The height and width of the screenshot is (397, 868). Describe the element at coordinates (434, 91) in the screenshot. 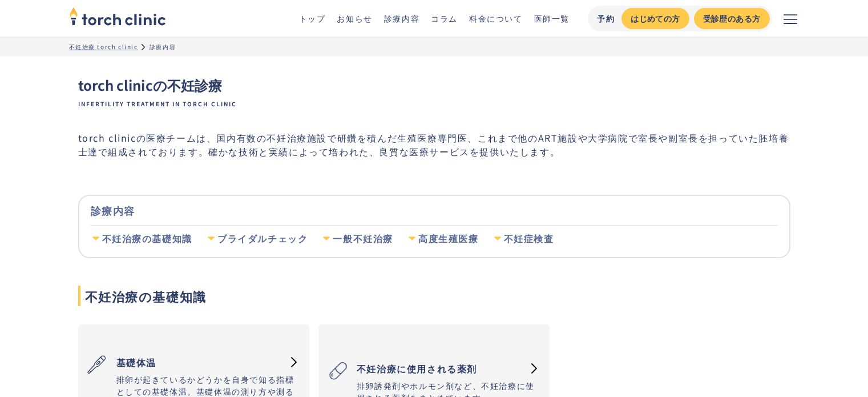

I see `h1: torch clinicの不妊診療` at that location.